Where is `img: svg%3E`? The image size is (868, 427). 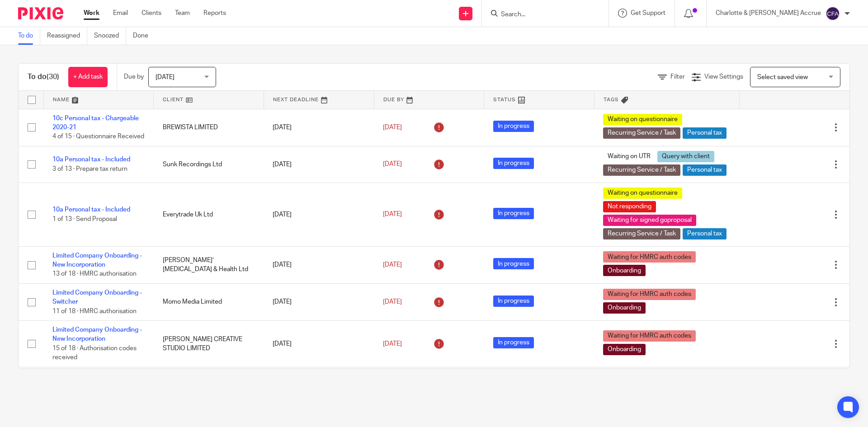
img: svg%3E is located at coordinates (833, 13).